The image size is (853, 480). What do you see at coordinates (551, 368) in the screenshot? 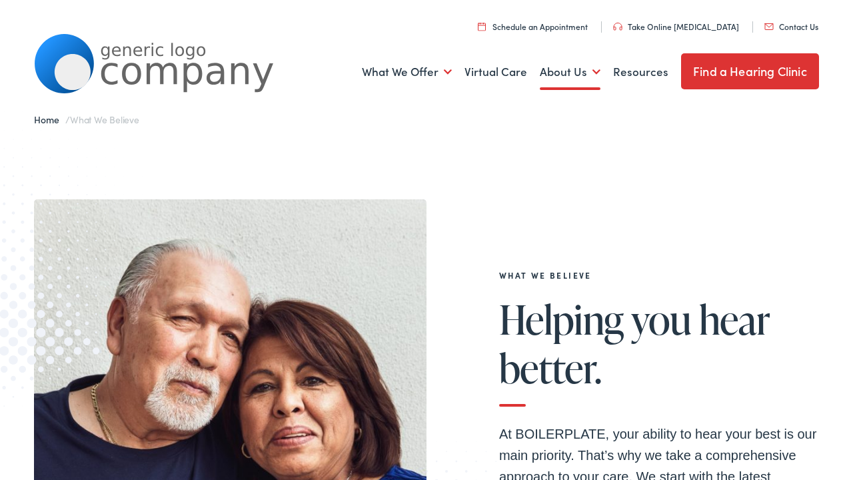
I see `span: better.` at bounding box center [551, 368].